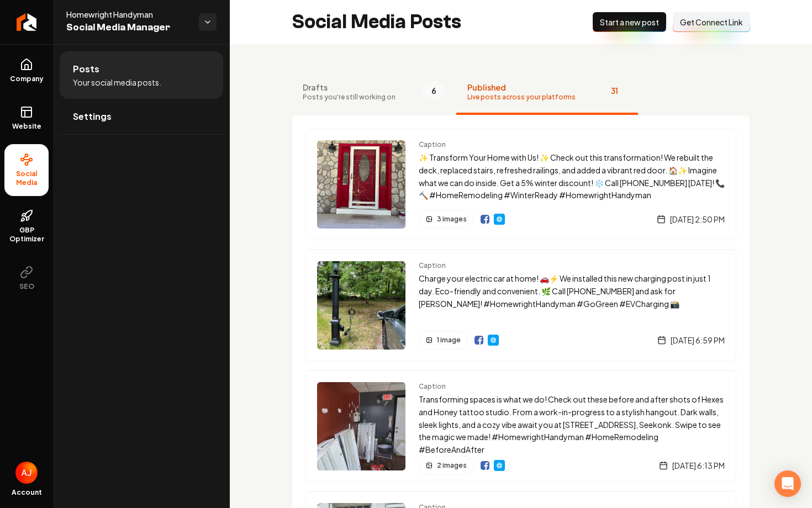  Describe the element at coordinates (452, 466) in the screenshot. I see `span: 2 images` at that location.